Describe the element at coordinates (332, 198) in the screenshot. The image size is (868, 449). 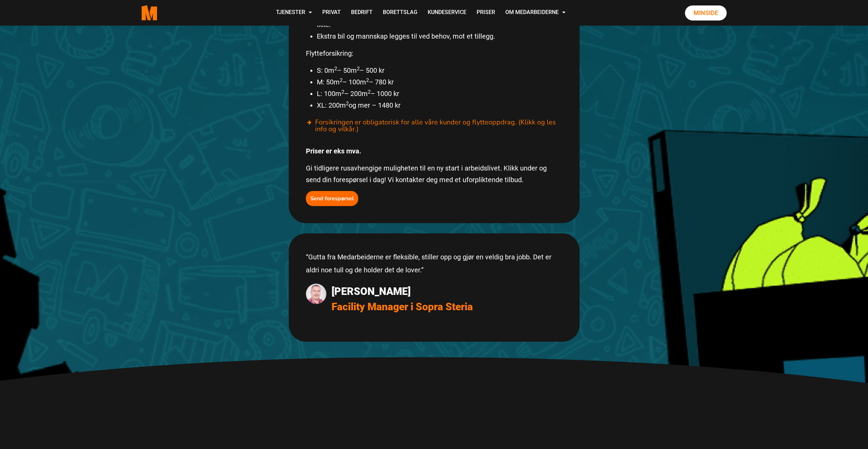
I see `b: Send forespørsel` at that location.